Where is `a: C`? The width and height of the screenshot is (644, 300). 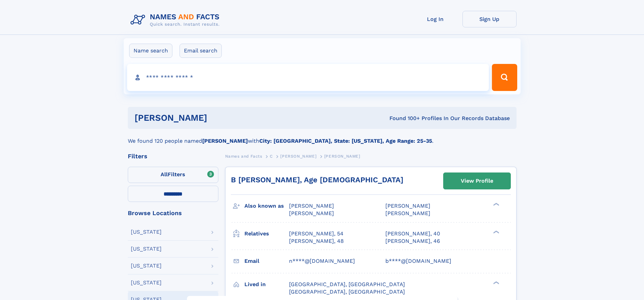
a: C is located at coordinates (271, 156).